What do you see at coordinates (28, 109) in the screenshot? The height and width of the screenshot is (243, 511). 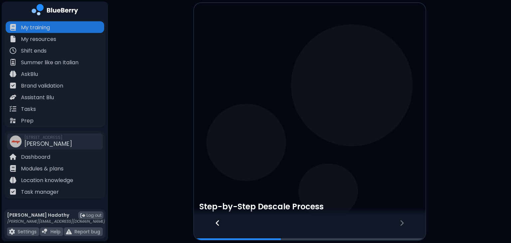 I see `p: Tasks` at bounding box center [28, 109].